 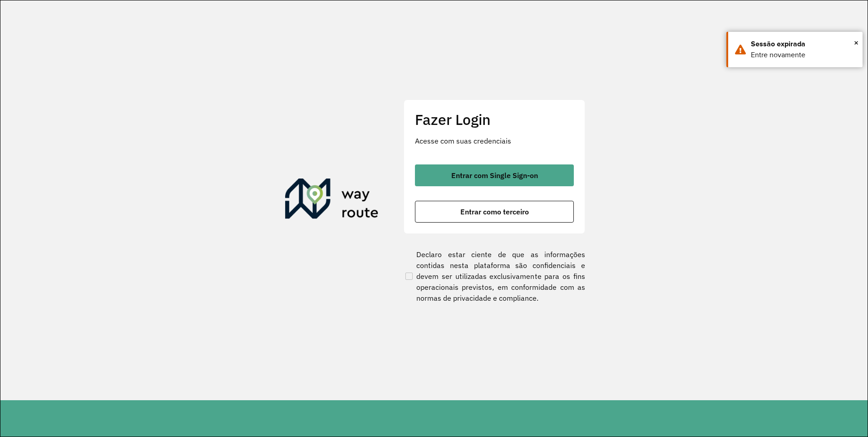 I want to click on label: Declaro estar ciente de que as informações contidas nesta plataforma são confidenciais e devem se..., so click(x=494, y=277).